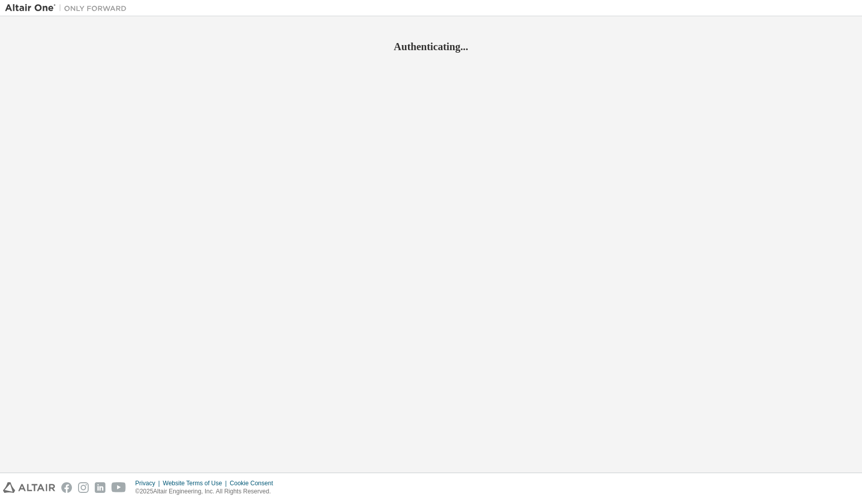  I want to click on img: youtube.svg, so click(119, 487).